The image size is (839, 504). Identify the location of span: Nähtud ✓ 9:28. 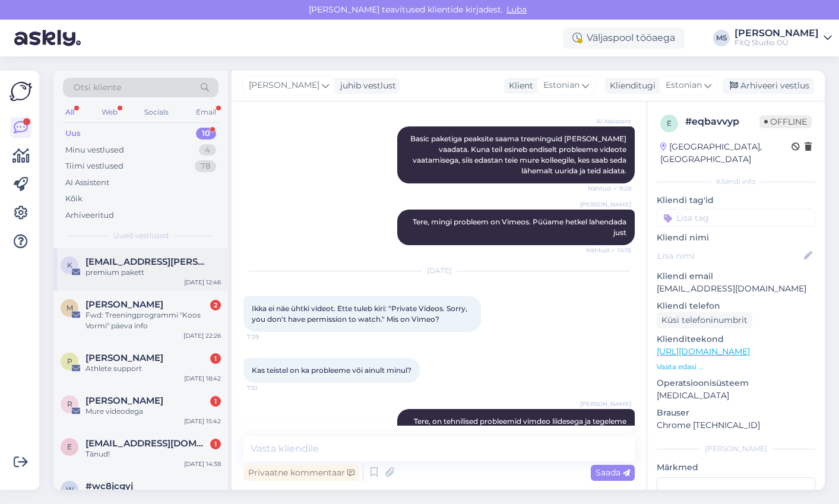
(609, 189).